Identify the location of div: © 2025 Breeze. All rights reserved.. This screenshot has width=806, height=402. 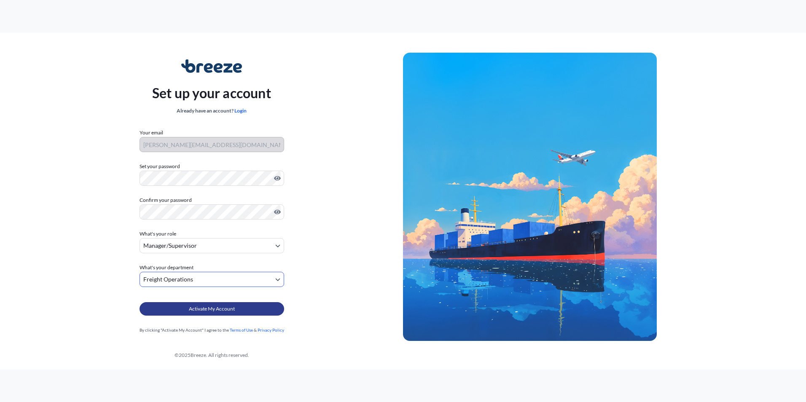
(212, 355).